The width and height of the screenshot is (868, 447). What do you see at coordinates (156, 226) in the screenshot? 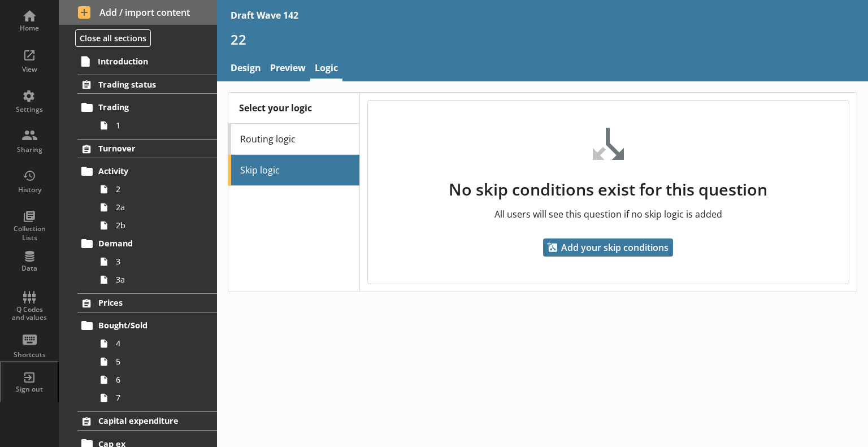
I see `a: 2b` at bounding box center [156, 226].